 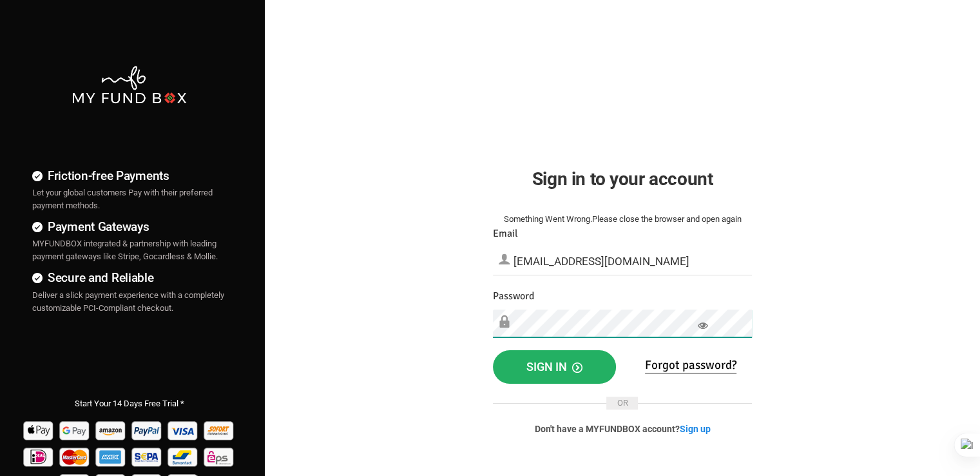 What do you see at coordinates (554, 366) in the screenshot?
I see `span: Sign in` at bounding box center [554, 366].